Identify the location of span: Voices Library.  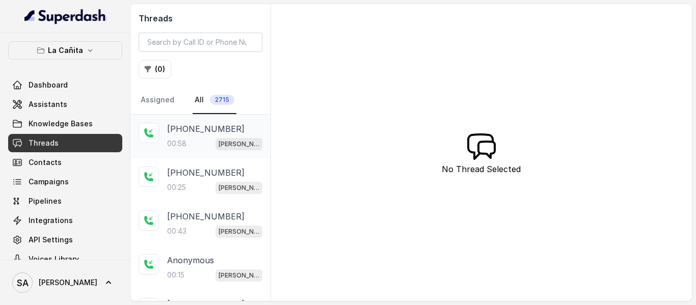
(53, 259).